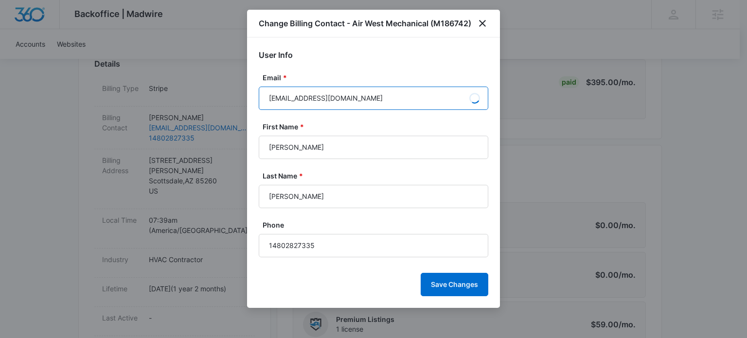 The image size is (747, 338). Describe the element at coordinates (378, 176) in the screenshot. I see `label: Last Name` at that location.